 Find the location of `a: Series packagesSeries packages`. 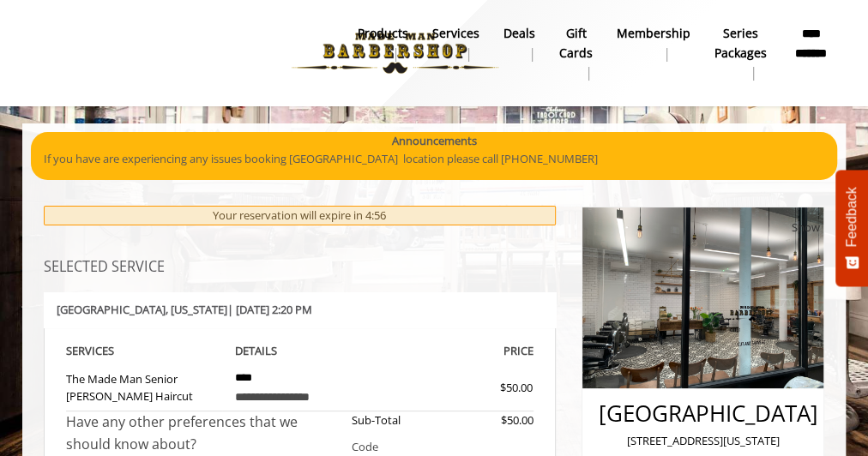

a: Series packagesSeries packages is located at coordinates (740, 53).